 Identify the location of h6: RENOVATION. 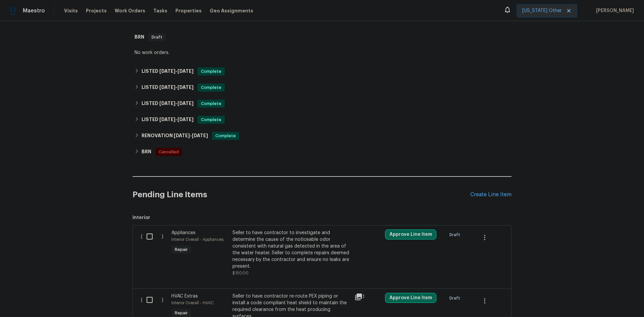
(175, 136).